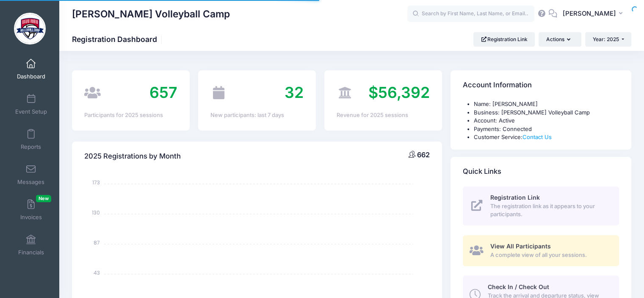 This screenshot has height=298, width=644. I want to click on span: $56,392, so click(399, 93).